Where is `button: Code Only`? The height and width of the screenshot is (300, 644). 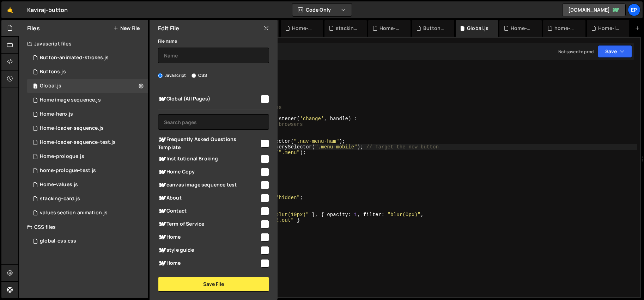 button: Code Only is located at coordinates (322, 10).